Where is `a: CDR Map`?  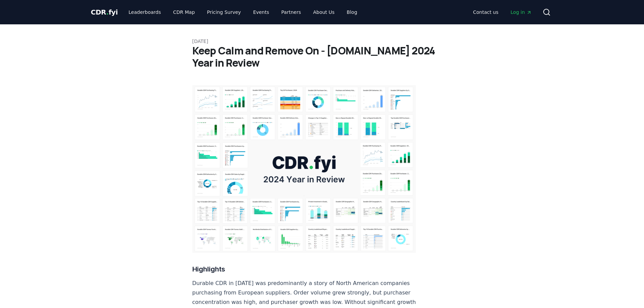
a: CDR Map is located at coordinates (184, 12).